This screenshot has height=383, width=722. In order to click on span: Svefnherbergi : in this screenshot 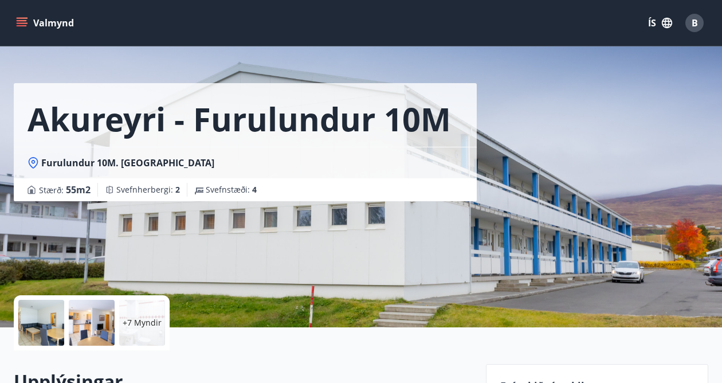, I will do `click(148, 190)`.